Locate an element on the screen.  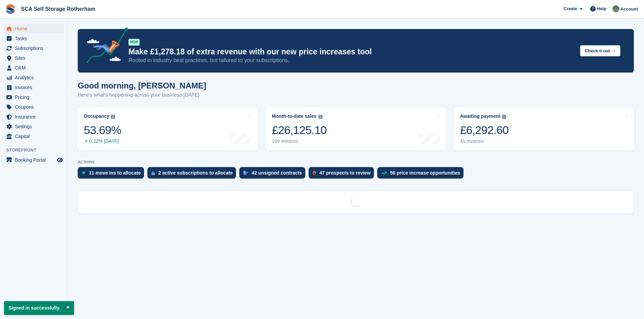
img: price-adjustments-announcement-icon-8257ccfd72463d97f412b2fc003d46551f7dbcb40ab6d574587a9cd5c0d94... is located at coordinates (104, 47).